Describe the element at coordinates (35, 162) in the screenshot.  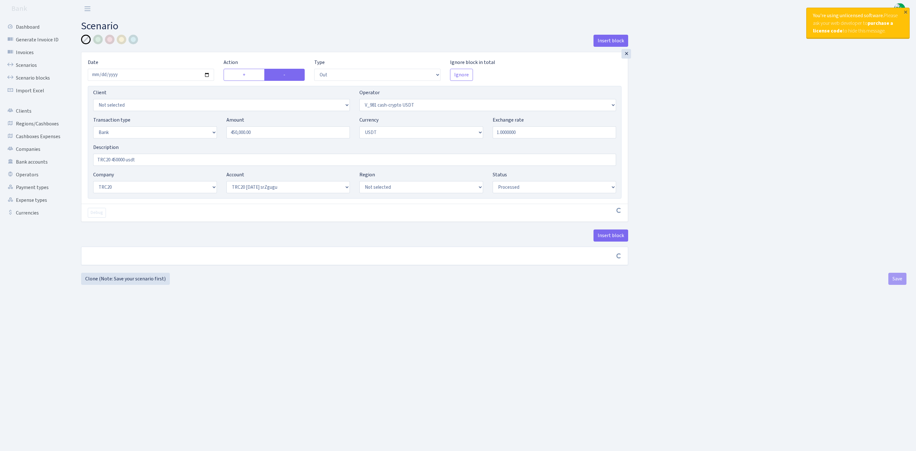
I see `a: Bank accounts` at that location.